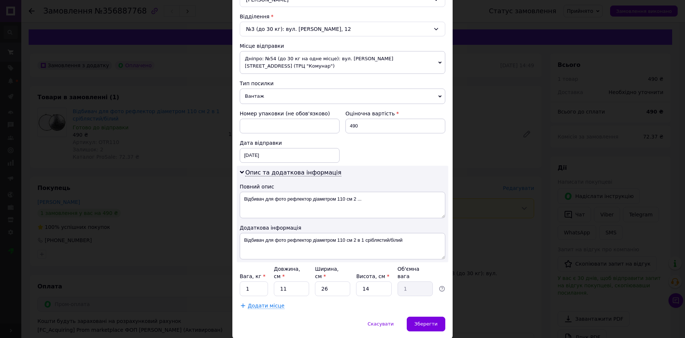 Image resolution: width=685 pixels, height=338 pixels. Describe the element at coordinates (342, 205) in the screenshot. I see `textarea: Відбивач для фото рефлектор діаметром 110 см 2 ...` at that location.